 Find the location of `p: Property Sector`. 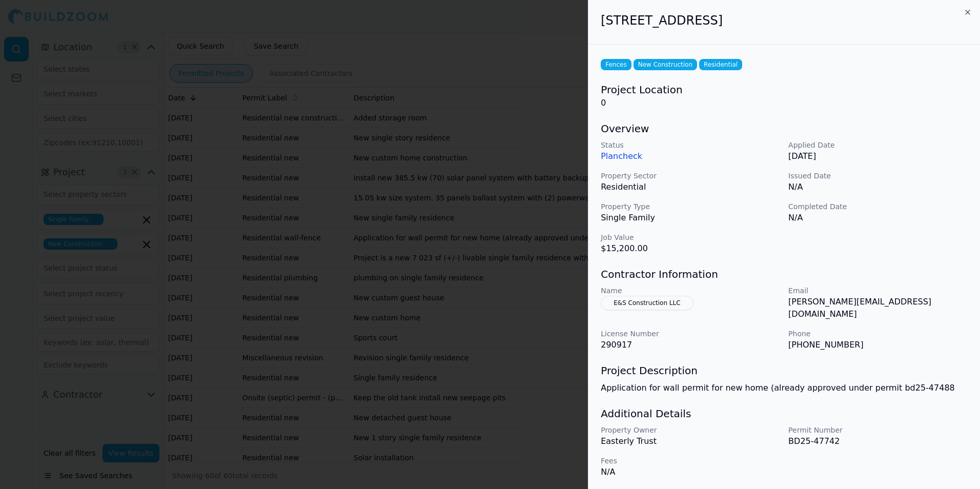

p: Property Sector is located at coordinates (691, 176).